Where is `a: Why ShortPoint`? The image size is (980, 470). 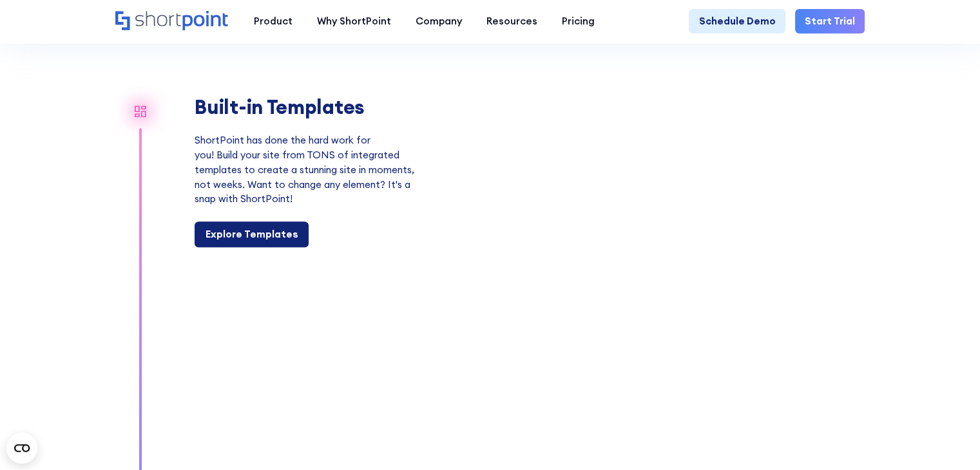
a: Why ShortPoint is located at coordinates (354, 21).